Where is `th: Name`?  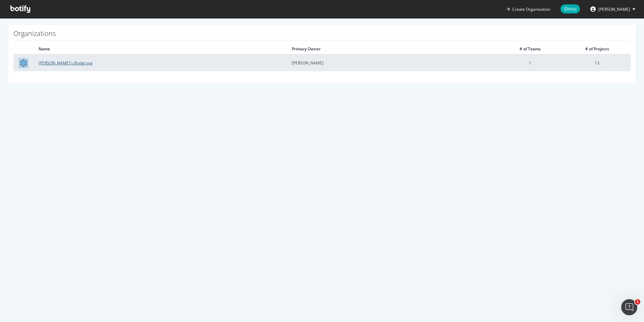 th: Name is located at coordinates (160, 49).